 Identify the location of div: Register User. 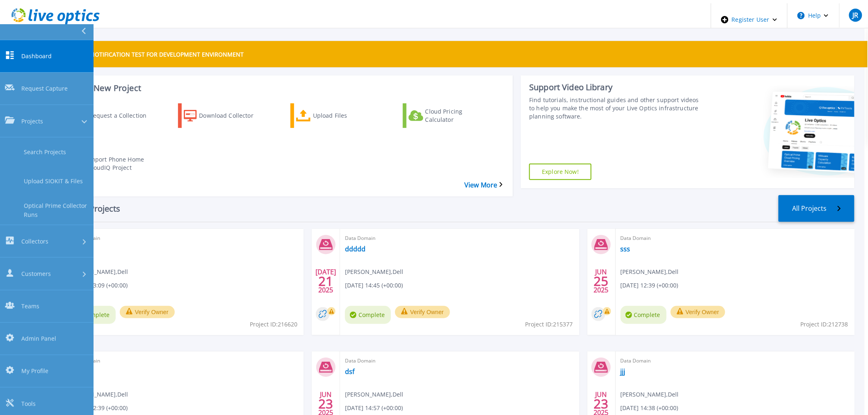
(749, 19).